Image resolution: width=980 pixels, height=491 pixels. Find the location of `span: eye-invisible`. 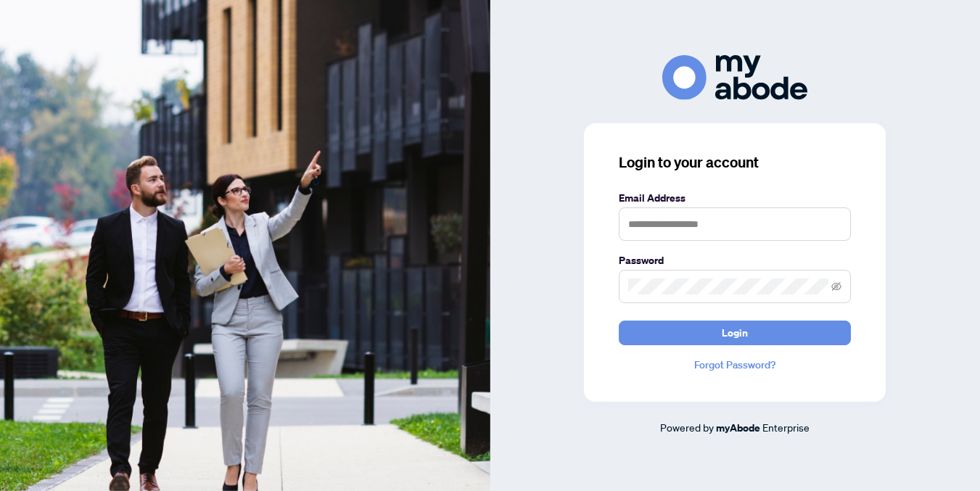

span: eye-invisible is located at coordinates (837, 287).